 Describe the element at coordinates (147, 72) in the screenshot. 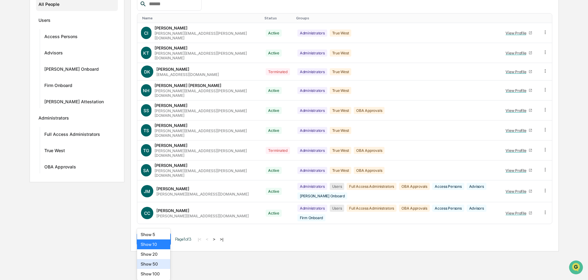

I see `span: DK` at that location.